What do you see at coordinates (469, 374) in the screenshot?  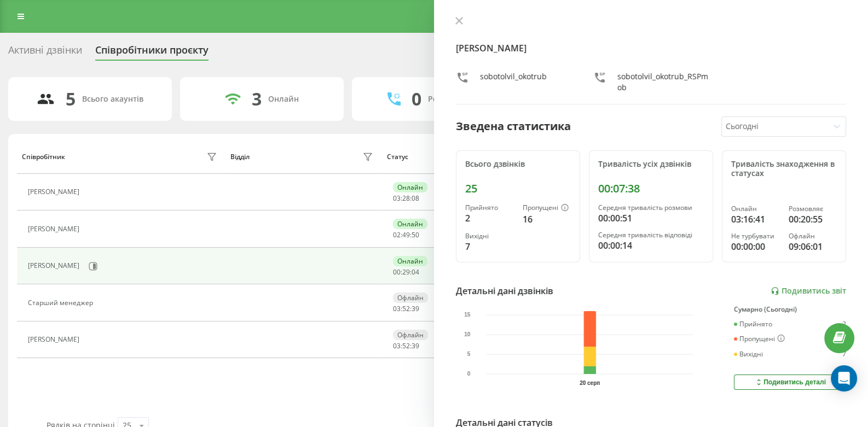 I see `text: 0` at bounding box center [469, 374].